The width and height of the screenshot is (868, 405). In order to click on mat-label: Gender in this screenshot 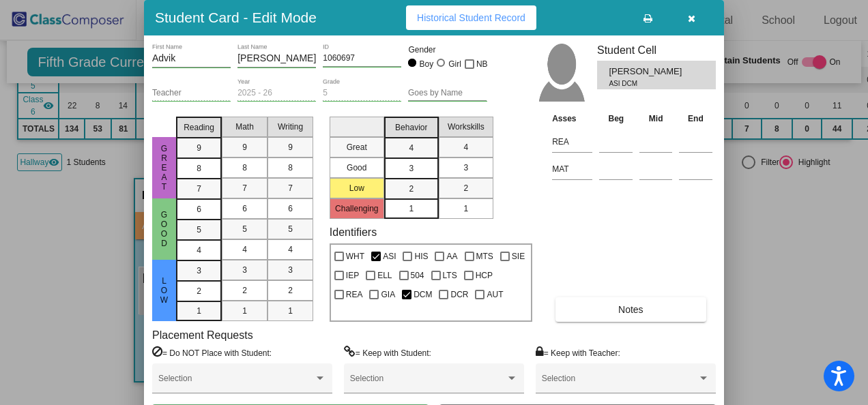, I will do `click(447, 50)`.